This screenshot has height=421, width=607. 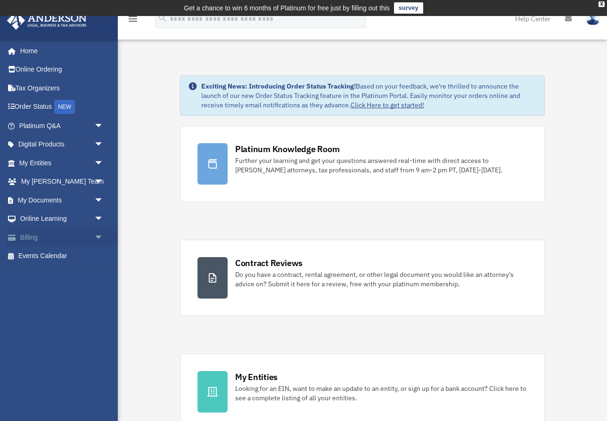 What do you see at coordinates (62, 200) in the screenshot?
I see `a: My Documentsarrow_drop_down` at bounding box center [62, 200].